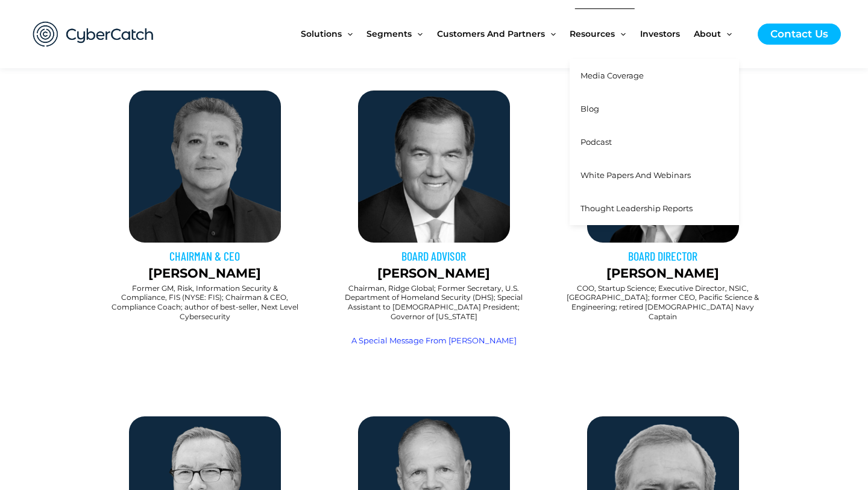 This screenshot has height=490, width=868. I want to click on span: Podcast, so click(596, 142).